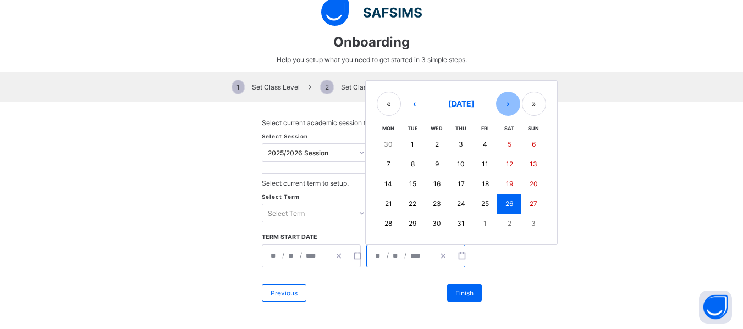 The image size is (743, 329). What do you see at coordinates (533, 224) in the screenshot?
I see `button: 3 August 2025` at bounding box center [533, 224].